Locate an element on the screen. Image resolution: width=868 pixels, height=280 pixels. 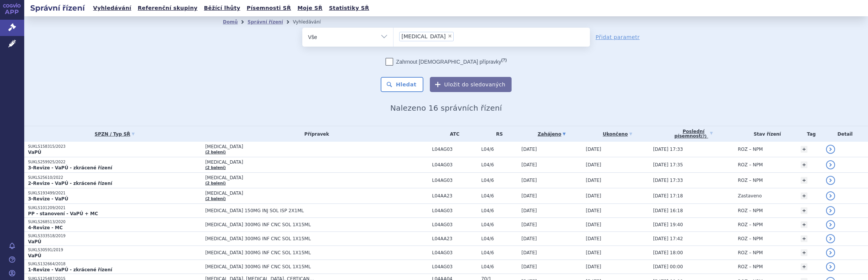
p: SUKLS158315/2023 is located at coordinates (114, 147).